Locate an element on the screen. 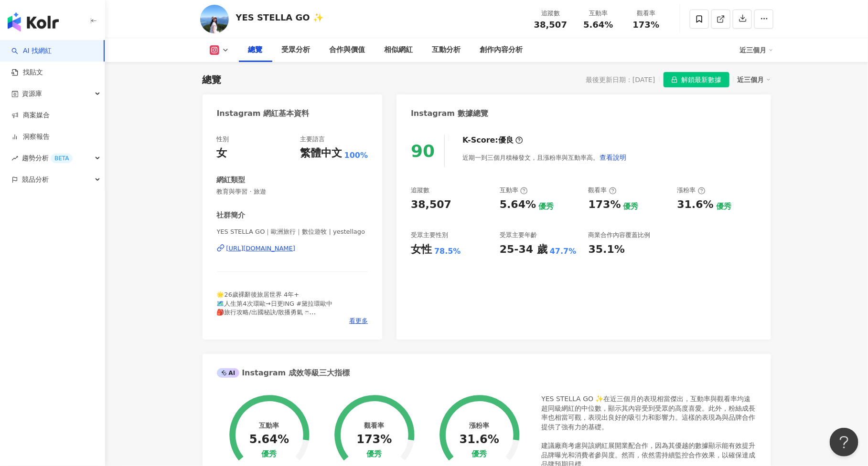 The width and height of the screenshot is (868, 466). div: 互動分析 is located at coordinates (447, 50).